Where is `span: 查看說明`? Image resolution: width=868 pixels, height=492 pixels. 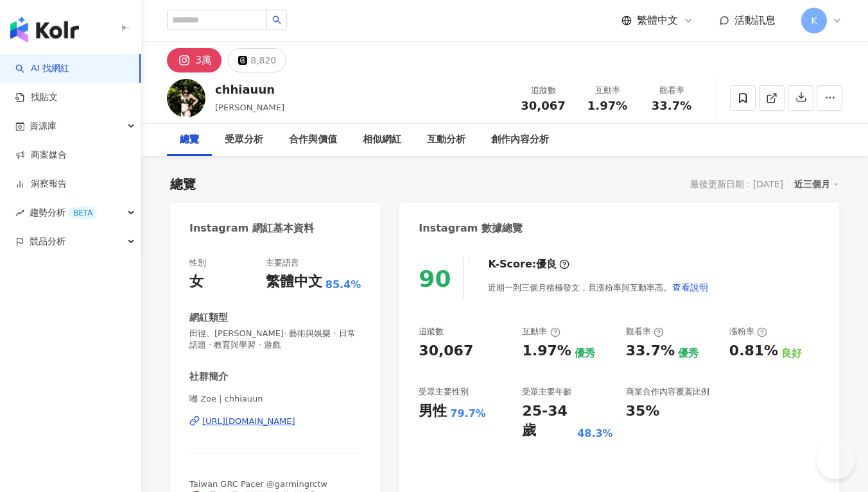 span: 查看說明 is located at coordinates (690, 288).